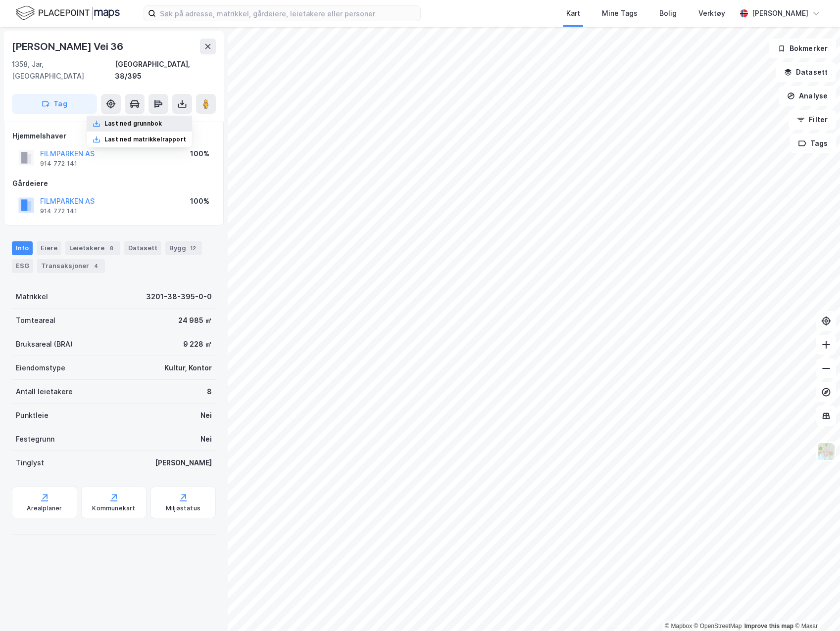 This screenshot has height=631, width=840. I want to click on button: Datasett, so click(806, 73).